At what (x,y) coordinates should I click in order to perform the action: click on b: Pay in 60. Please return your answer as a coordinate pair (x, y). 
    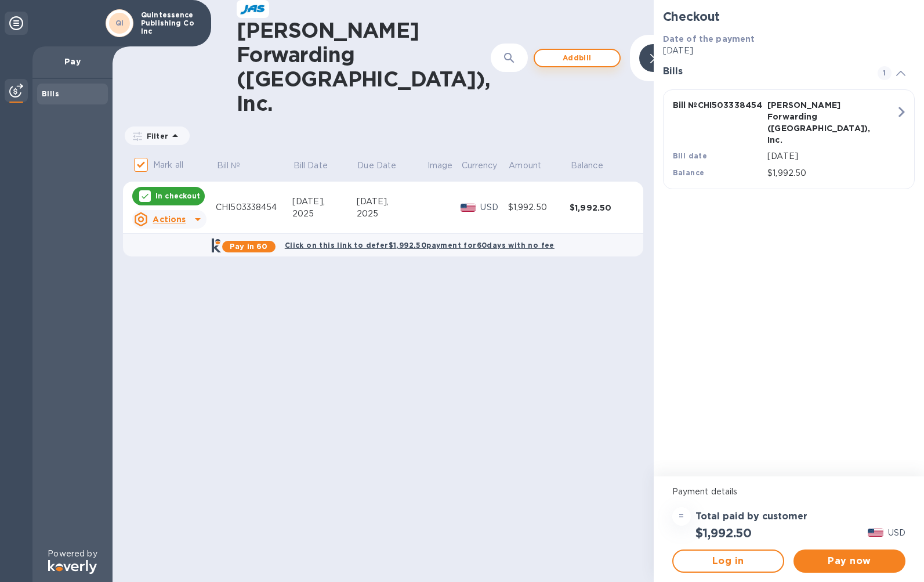
    Looking at the image, I should click on (249, 246).